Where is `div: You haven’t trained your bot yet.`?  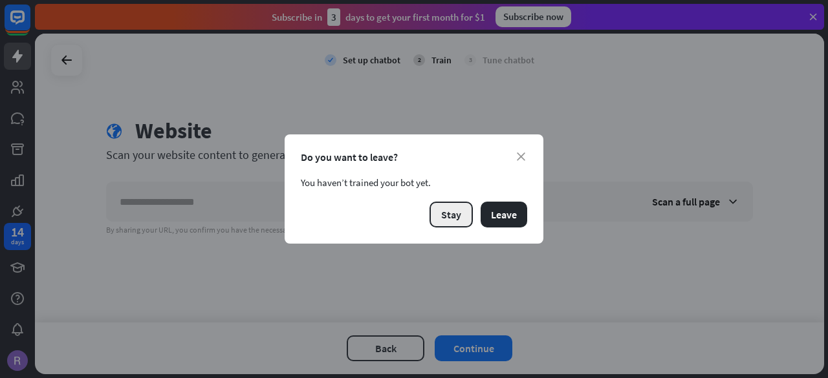 div: You haven’t trained your bot yet. is located at coordinates (414, 182).